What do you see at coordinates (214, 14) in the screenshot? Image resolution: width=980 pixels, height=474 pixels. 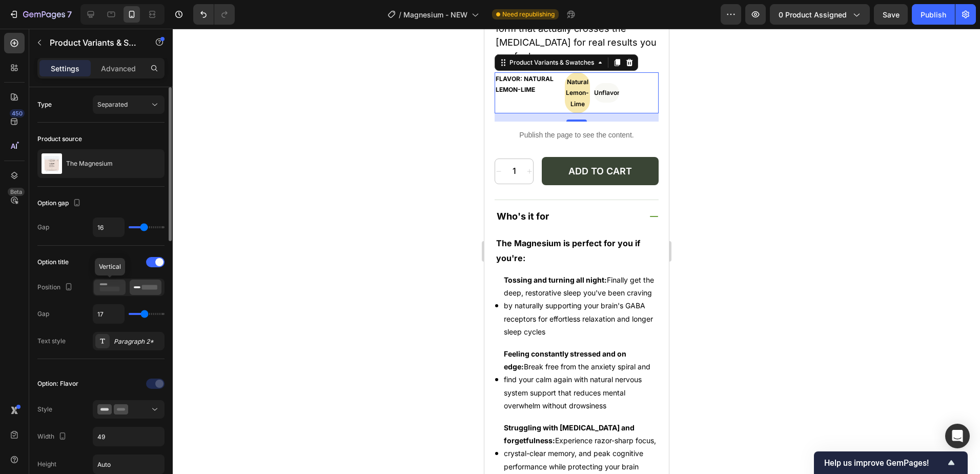 I see `div: Undo/Redo` at bounding box center [214, 14].